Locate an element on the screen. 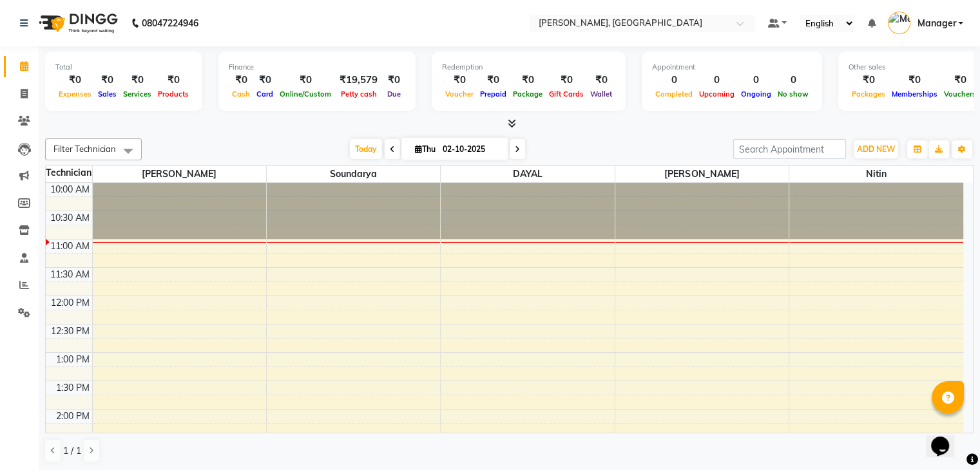 This screenshot has height=470, width=980. div: 11:30 AM is located at coordinates (70, 274).